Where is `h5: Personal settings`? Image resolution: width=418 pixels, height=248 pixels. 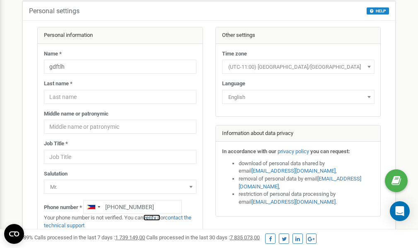 h5: Personal settings is located at coordinates (54, 11).